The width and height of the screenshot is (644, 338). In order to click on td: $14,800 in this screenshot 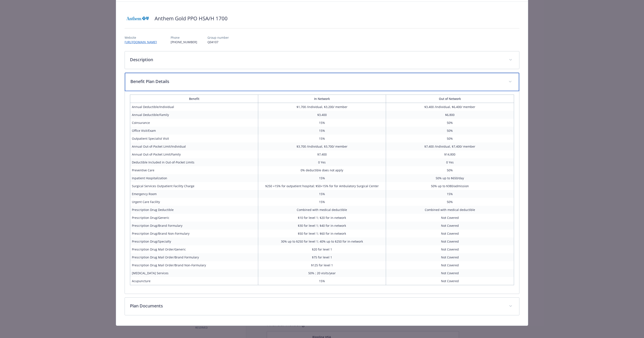, I will do `click(450, 154)`.